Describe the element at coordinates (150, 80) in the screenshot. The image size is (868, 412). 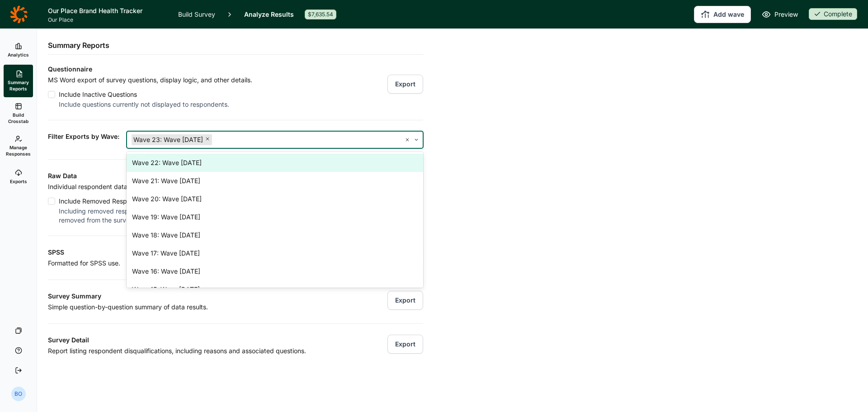
I see `p: MS Word export of survey questions, display logic, and other details.` at that location.